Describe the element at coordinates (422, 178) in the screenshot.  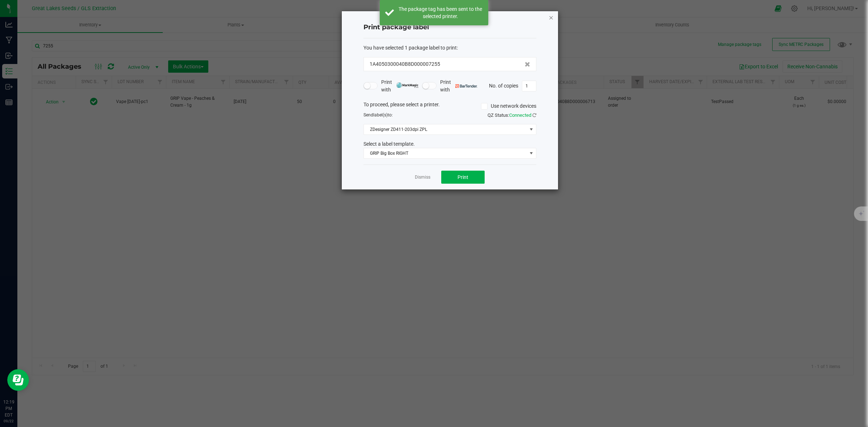
I see `a: Dismiss` at that location.